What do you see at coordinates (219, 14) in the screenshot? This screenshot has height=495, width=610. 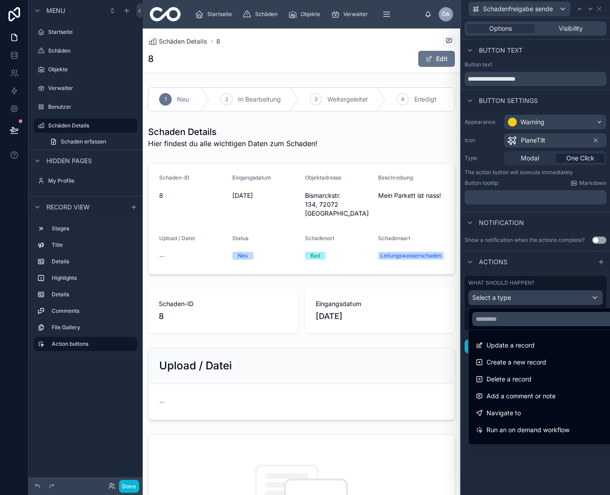 I see `span: Startseite` at bounding box center [219, 14].